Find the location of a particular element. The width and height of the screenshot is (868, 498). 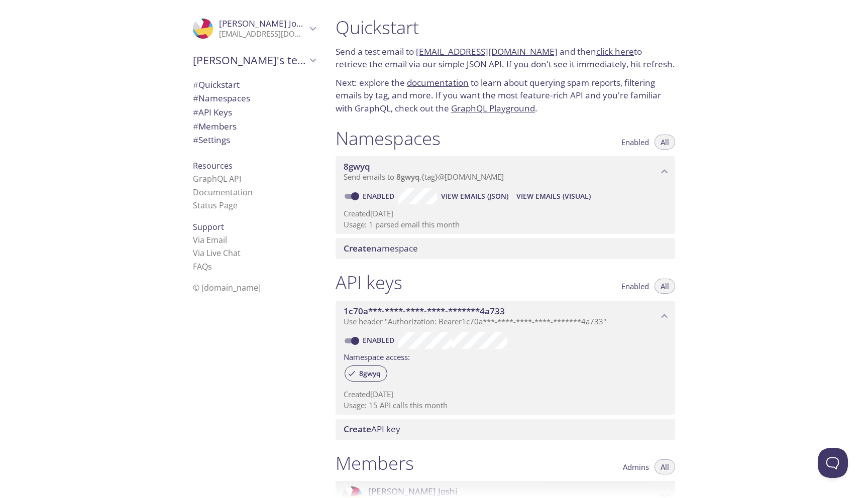

button: Admins is located at coordinates (635, 466).